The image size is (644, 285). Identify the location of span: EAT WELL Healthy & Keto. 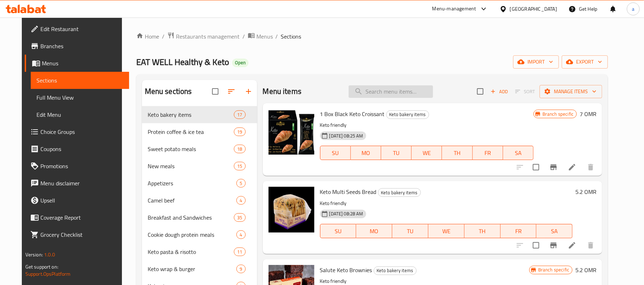
(183, 62).